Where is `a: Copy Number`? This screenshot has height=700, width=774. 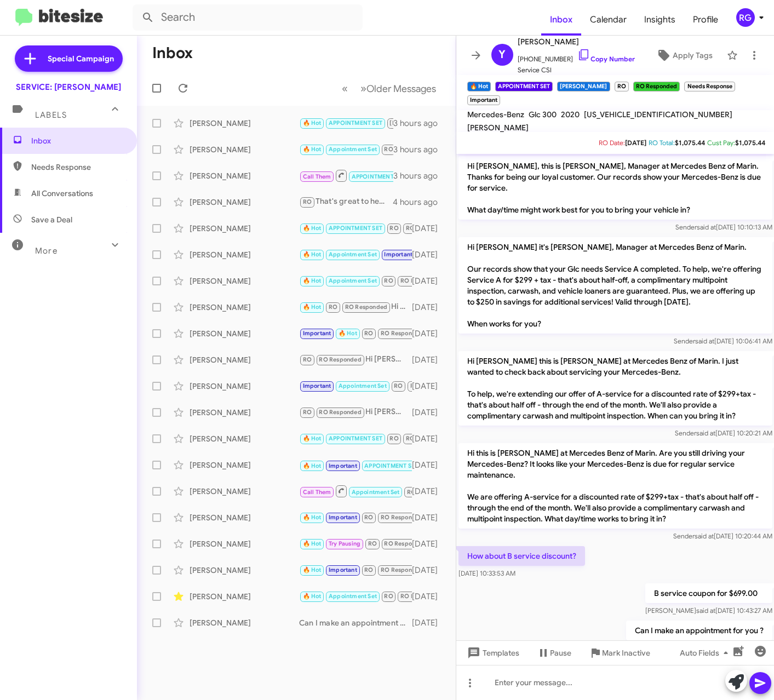 a: Copy Number is located at coordinates (605, 59).